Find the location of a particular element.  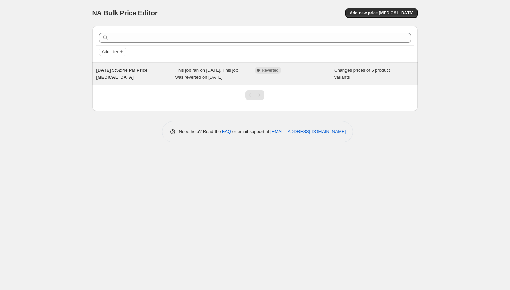

nav: Pagination is located at coordinates (255, 95).